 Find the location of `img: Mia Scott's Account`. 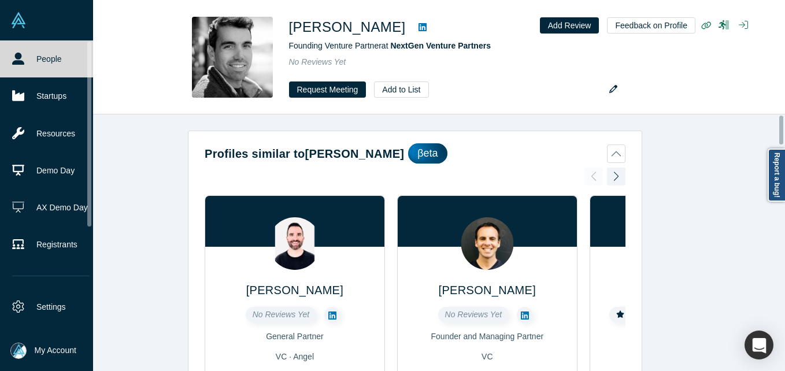

img: Mia Scott's Account is located at coordinates (18, 351).